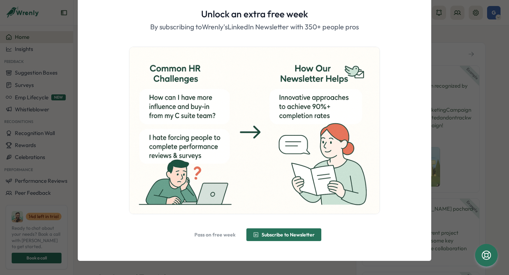 This screenshot has width=509, height=275. I want to click on button: Subscribe to Newsletter, so click(284, 235).